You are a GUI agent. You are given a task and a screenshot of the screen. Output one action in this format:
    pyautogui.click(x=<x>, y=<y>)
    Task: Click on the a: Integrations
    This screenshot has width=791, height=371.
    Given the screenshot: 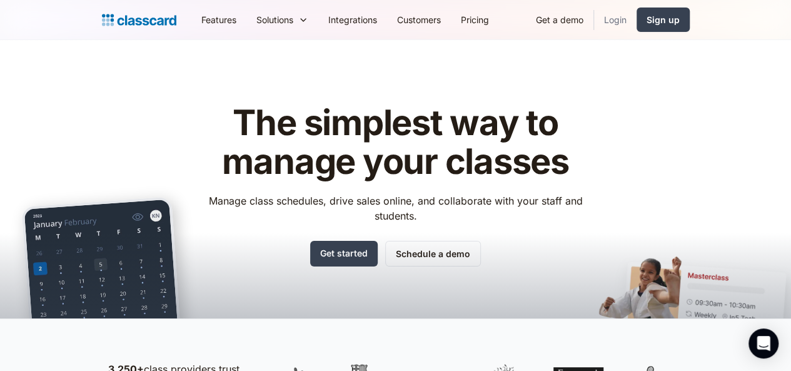 What is the action you would take?
    pyautogui.click(x=353, y=19)
    